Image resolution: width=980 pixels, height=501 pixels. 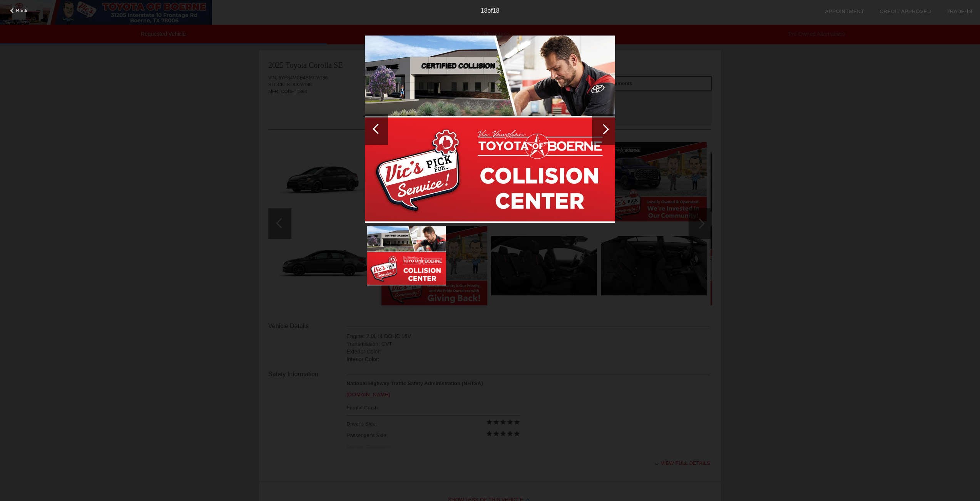 What do you see at coordinates (22, 10) in the screenshot?
I see `span: Back` at bounding box center [22, 10].